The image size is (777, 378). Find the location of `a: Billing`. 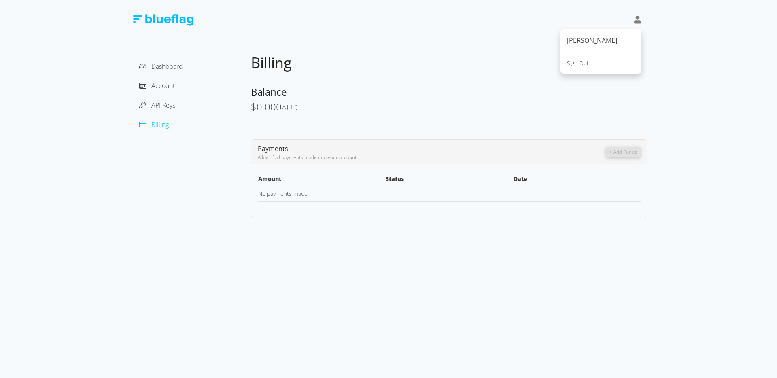

a: Billing is located at coordinates (154, 125).